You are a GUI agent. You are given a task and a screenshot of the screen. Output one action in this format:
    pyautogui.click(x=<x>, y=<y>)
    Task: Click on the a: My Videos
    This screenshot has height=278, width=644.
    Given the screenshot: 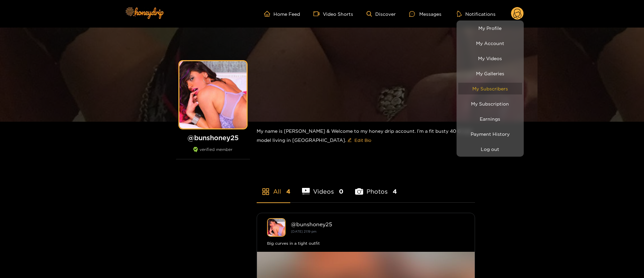 What is the action you would take?
    pyautogui.click(x=490, y=58)
    